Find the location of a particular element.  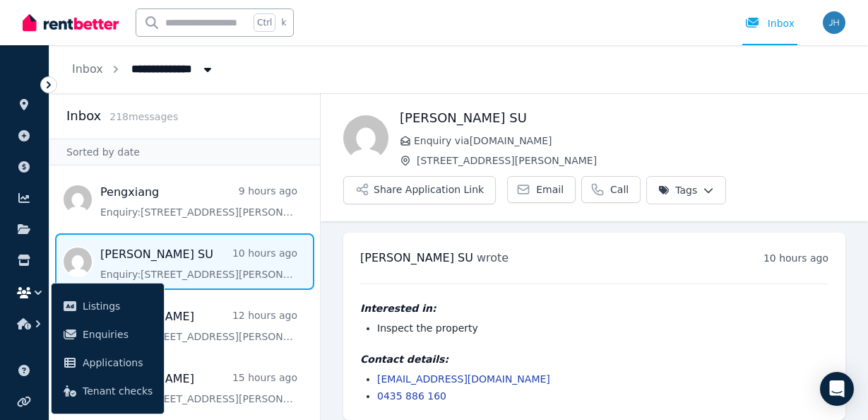

time: 10 hours ago is located at coordinates (796, 258).